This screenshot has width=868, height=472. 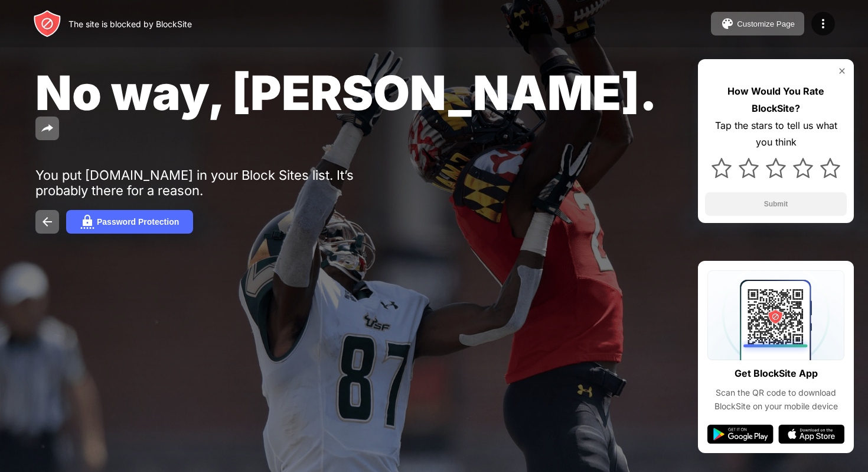 I want to click on div: Password Protection, so click(x=138, y=221).